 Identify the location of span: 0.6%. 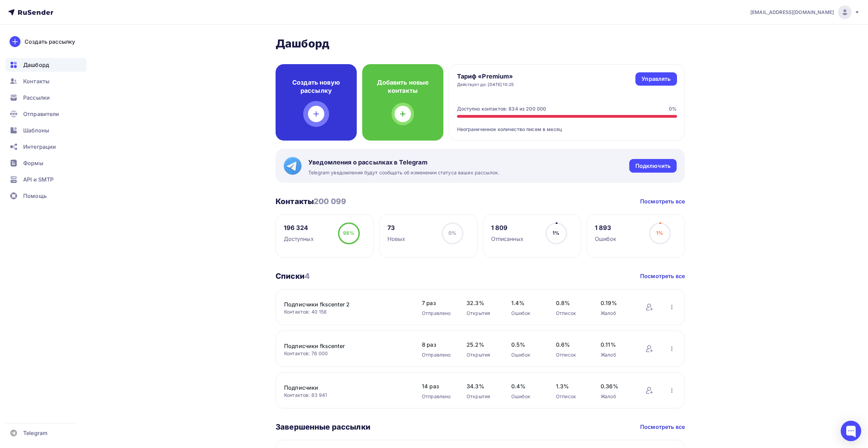
(572, 345).